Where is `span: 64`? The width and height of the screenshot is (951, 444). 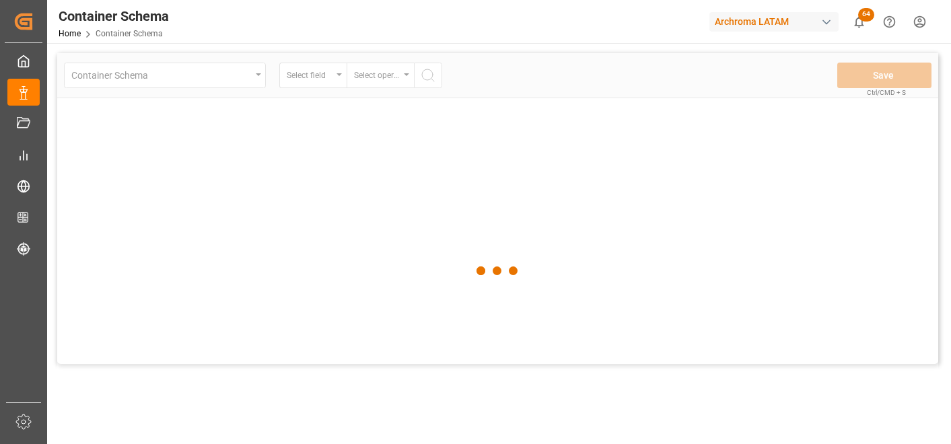 span: 64 is located at coordinates (867, 15).